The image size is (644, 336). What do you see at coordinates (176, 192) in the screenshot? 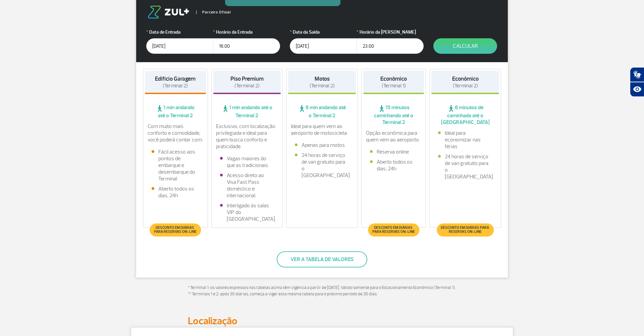
I see `li: Aberto todos os dias, 24h` at bounding box center [176, 192].